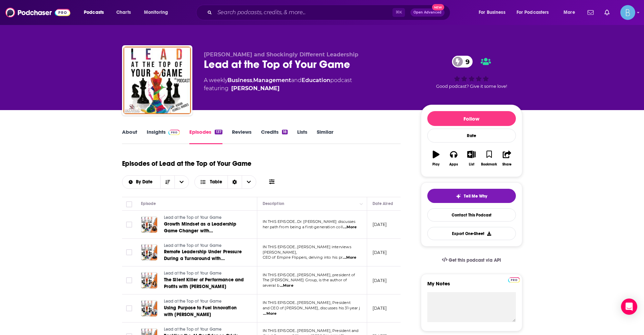 The width and height of the screenshot is (644, 335). I want to click on div: Apps, so click(454, 164).